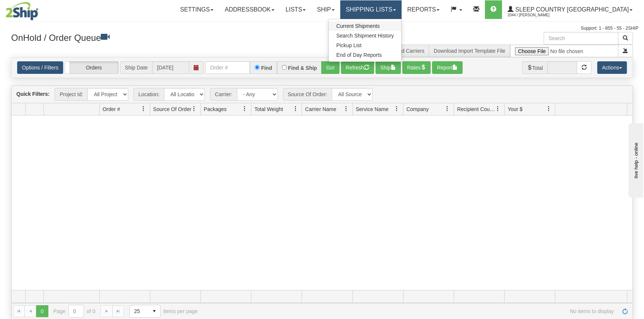 Image resolution: width=644 pixels, height=319 pixels. Describe the element at coordinates (37, 9) in the screenshot. I see `div: live help - online` at that location.